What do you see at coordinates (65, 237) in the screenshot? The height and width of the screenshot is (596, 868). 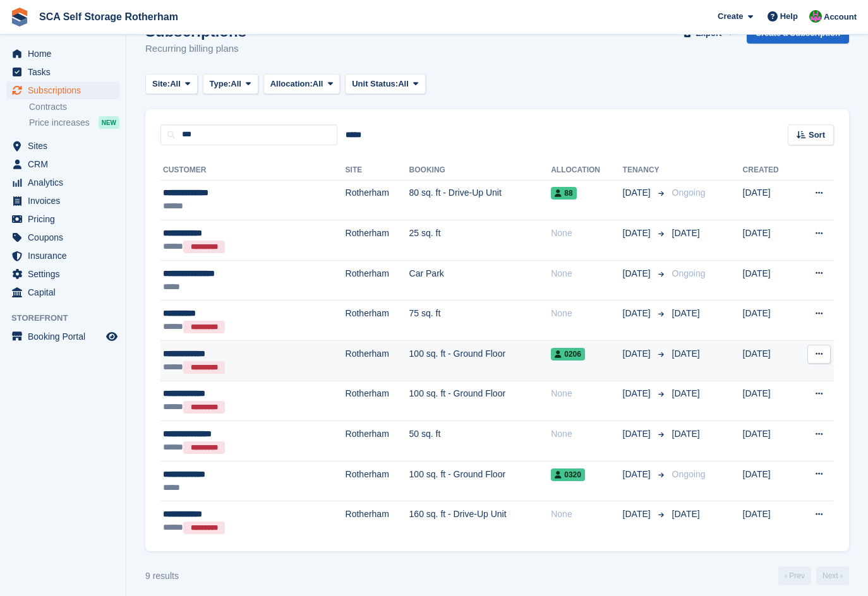 I see `span: Coupons` at bounding box center [65, 237].